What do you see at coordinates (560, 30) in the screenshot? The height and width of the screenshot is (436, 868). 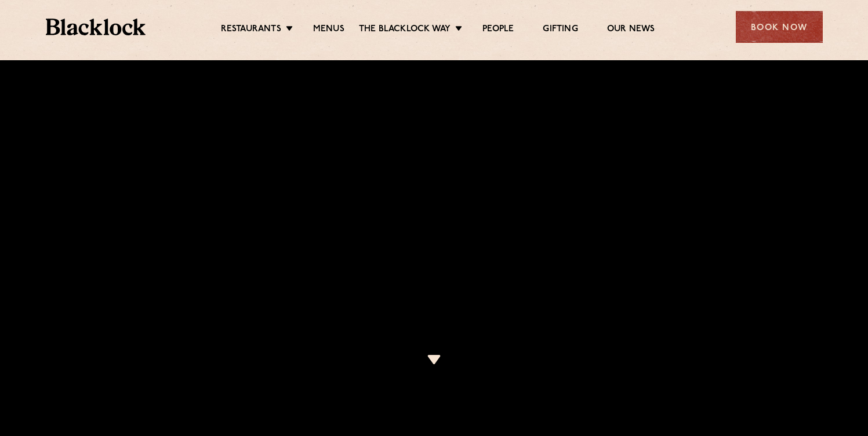 I see `a: Gifting` at bounding box center [560, 30].